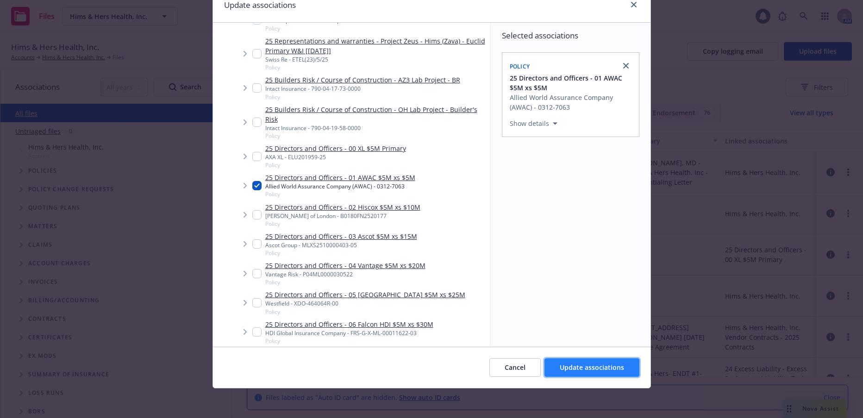 The image size is (863, 418). Describe the element at coordinates (349, 333) in the screenshot. I see `div: HDI Global Insurance Company - FRS-G-X-ML-00011622-03` at that location.